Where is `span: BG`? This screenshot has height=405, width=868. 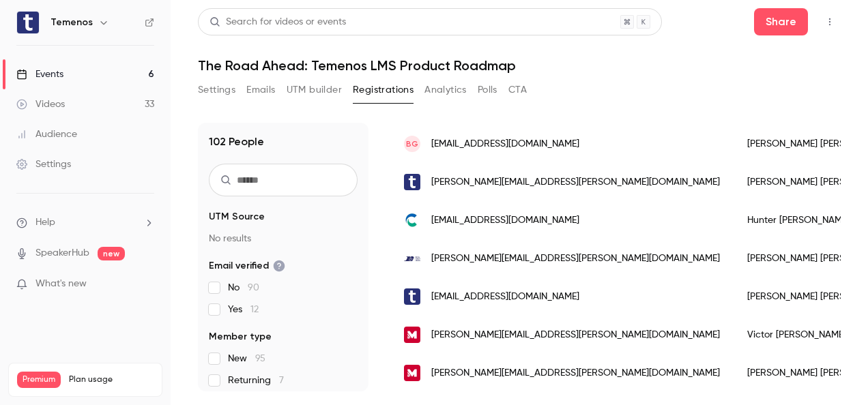
span: BG is located at coordinates (412, 144).